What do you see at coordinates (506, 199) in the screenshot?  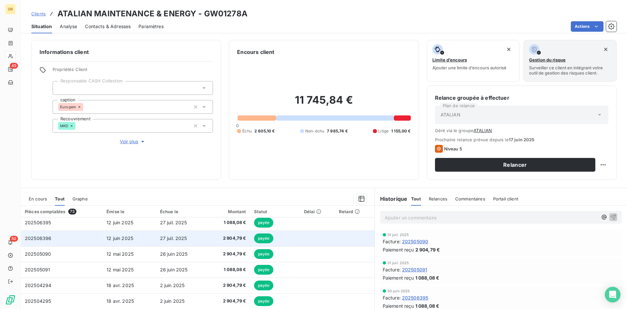 I see `span: Portail client` at bounding box center [506, 199].